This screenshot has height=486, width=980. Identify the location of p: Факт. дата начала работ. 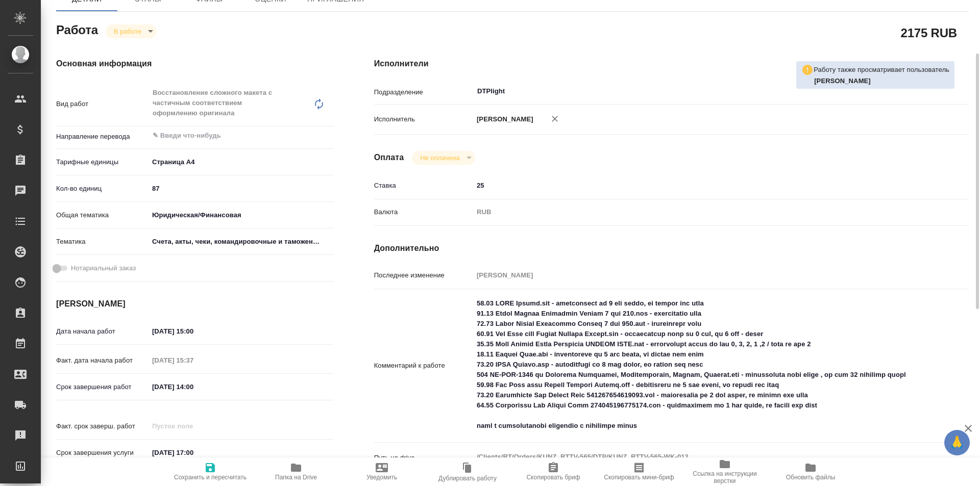
(102, 361).